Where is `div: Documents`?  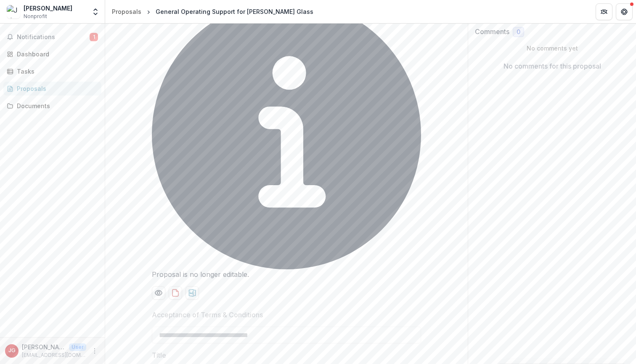 div: Documents is located at coordinates (55, 106).